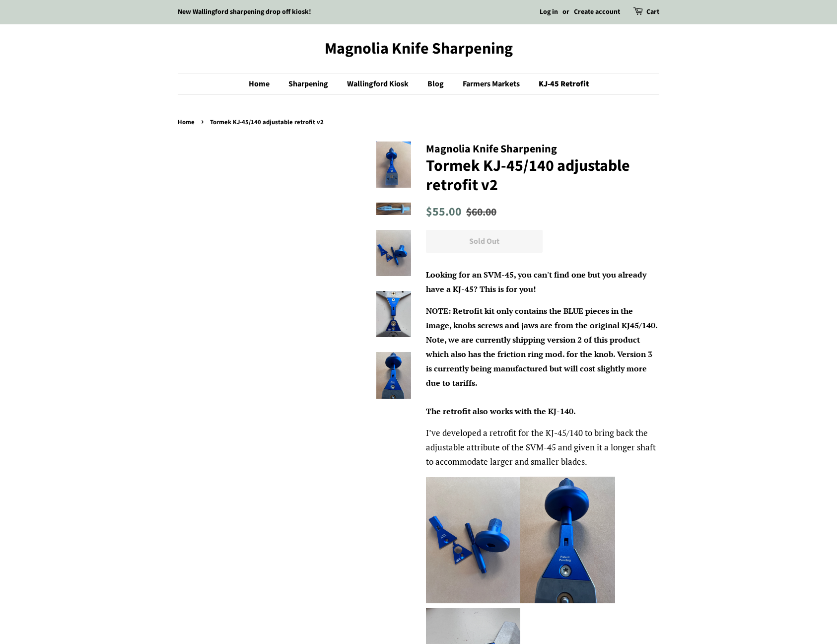 The width and height of the screenshot is (837, 644). I want to click on a: New Wallingford sharpening drop off kiosk!, so click(244, 12).